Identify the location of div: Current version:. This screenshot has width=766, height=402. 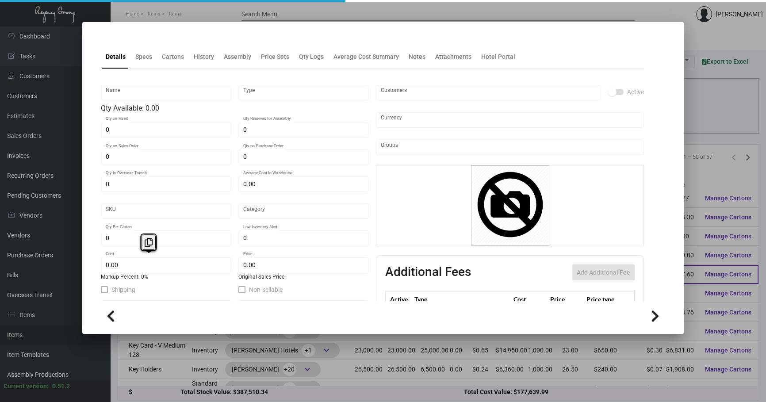
(26, 386).